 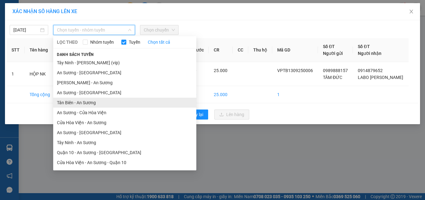 What do you see at coordinates (40, 94) in the screenshot?
I see `td: Tổng cộng` at bounding box center [40, 94].